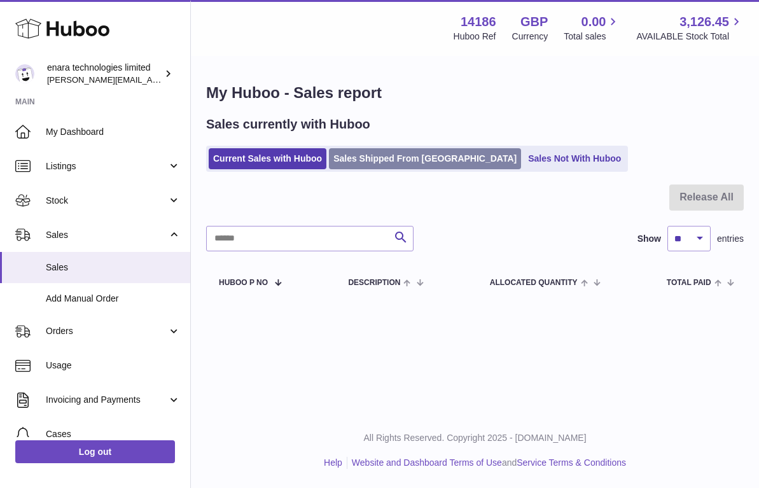  What do you see at coordinates (106, 331) in the screenshot?
I see `span: Orders` at bounding box center [106, 331].